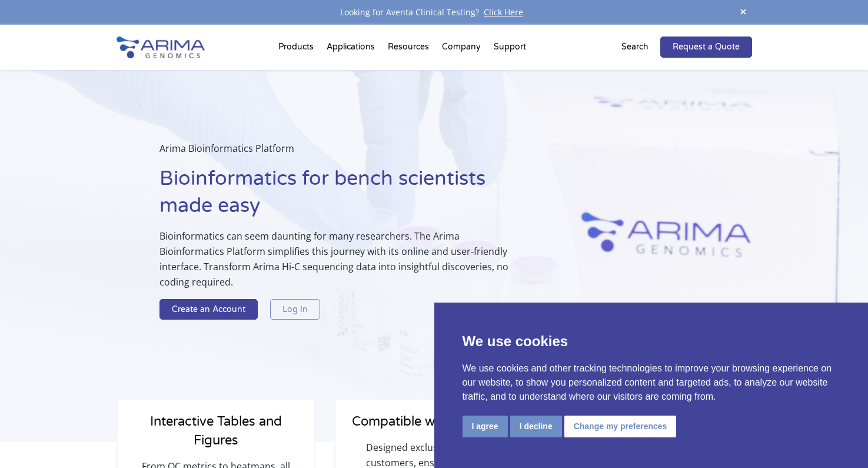  What do you see at coordinates (504, 12) in the screenshot?
I see `a: Click Here` at bounding box center [504, 12].